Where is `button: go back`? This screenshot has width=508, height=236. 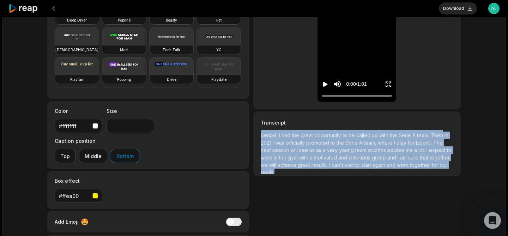
button: go back is located at coordinates (11, 10).